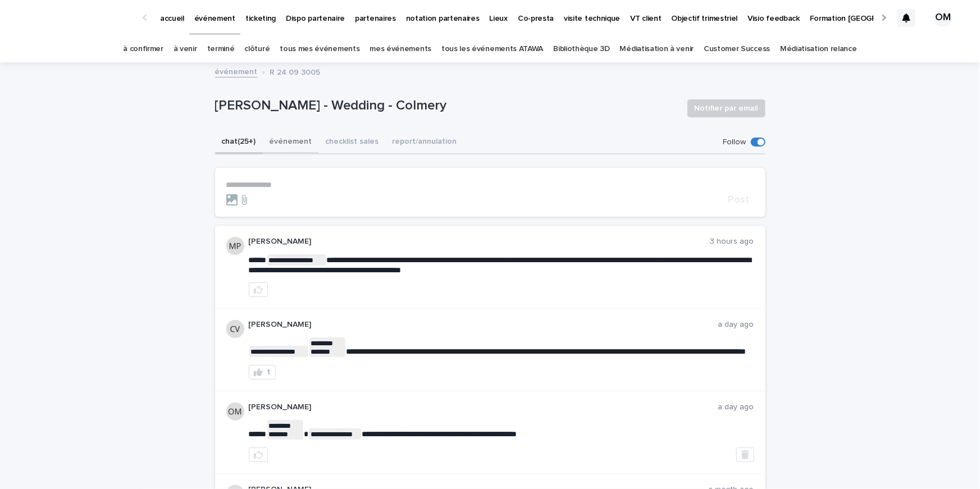 The image size is (980, 489). I want to click on a: clôturé, so click(257, 49).